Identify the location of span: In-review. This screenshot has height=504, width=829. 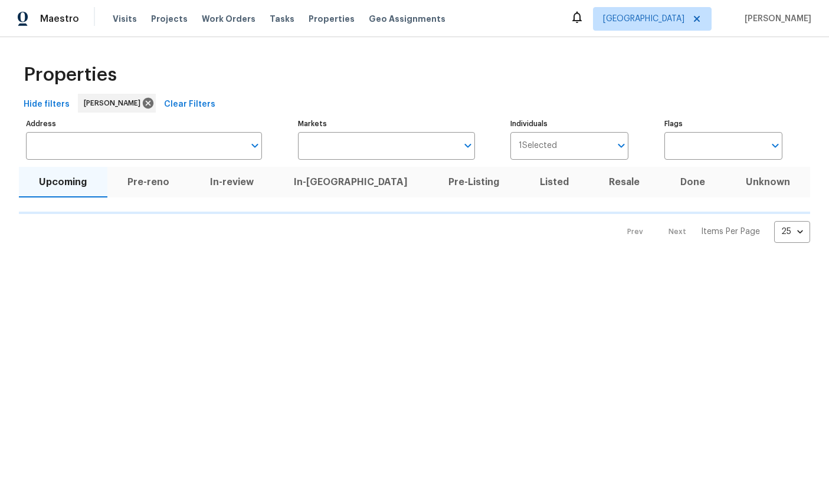
(231, 182).